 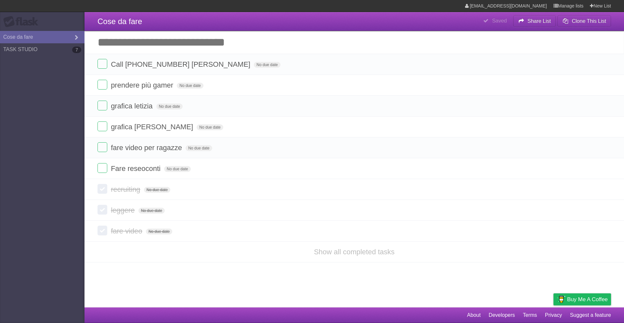 What do you see at coordinates (126, 189) in the screenshot?
I see `span: recruiting` at bounding box center [126, 189].